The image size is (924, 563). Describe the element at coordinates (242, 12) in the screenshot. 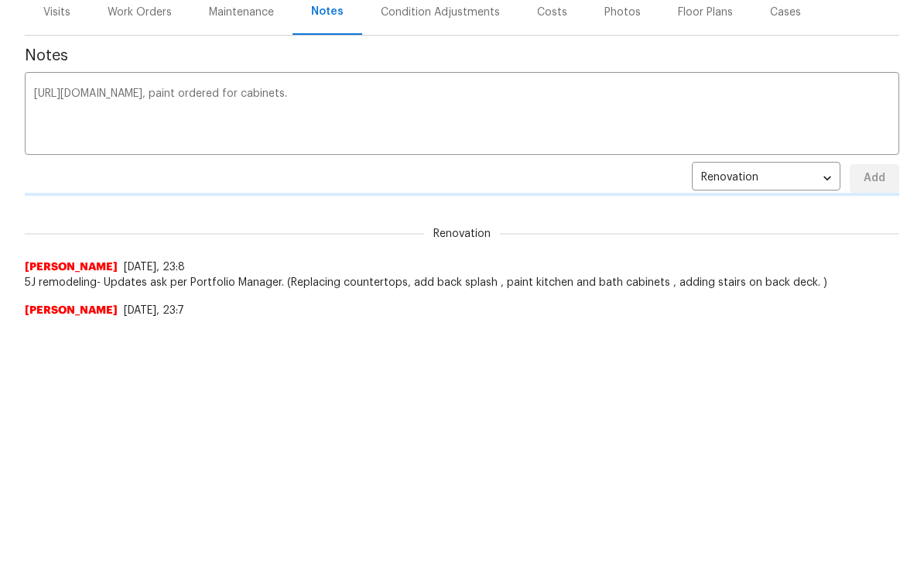

I see `div: Maintenance` at that location.